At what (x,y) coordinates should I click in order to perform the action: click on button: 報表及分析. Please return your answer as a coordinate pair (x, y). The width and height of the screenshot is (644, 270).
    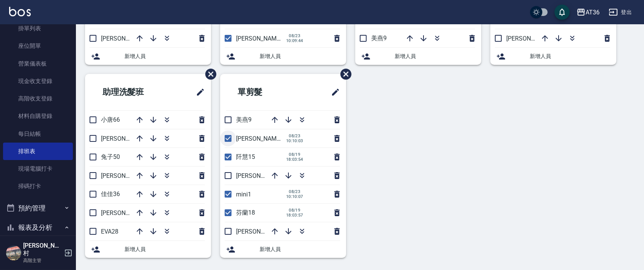
    Looking at the image, I should click on (38, 228).